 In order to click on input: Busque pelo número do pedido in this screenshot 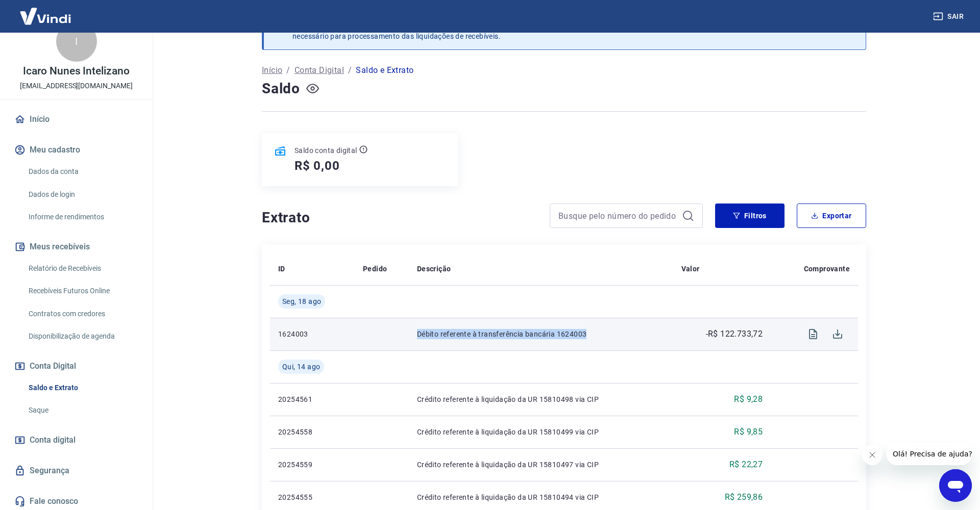, I will do `click(618, 216)`.